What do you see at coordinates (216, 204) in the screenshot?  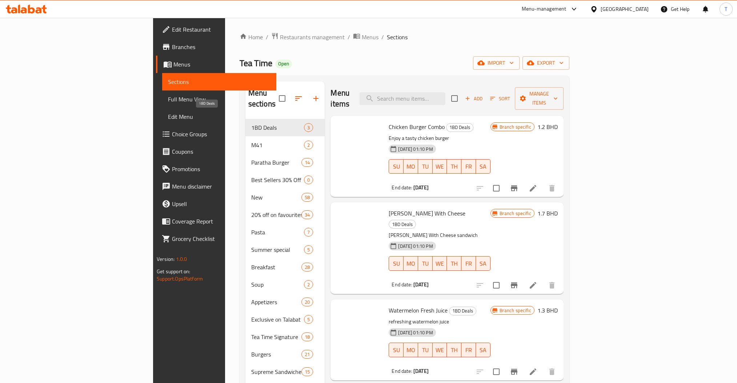 I see `a: Upsell` at bounding box center [216, 204].